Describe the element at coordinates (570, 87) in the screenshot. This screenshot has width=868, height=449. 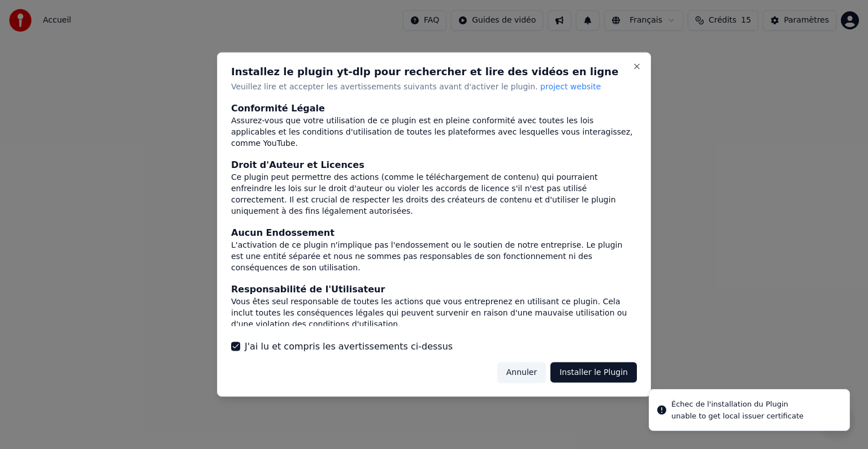
I see `span: project website` at that location.